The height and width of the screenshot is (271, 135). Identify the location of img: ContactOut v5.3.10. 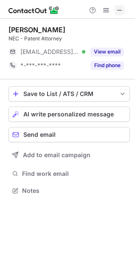
(34, 10).